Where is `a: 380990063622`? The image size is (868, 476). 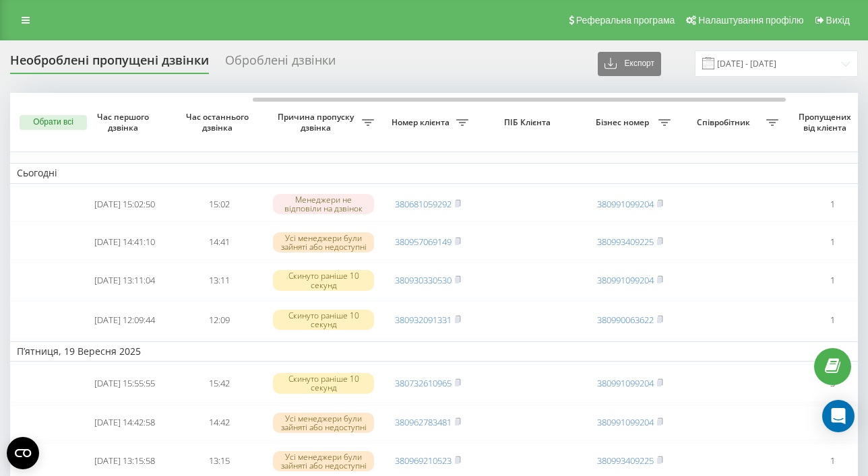
a: 380990063622 is located at coordinates (625, 320).